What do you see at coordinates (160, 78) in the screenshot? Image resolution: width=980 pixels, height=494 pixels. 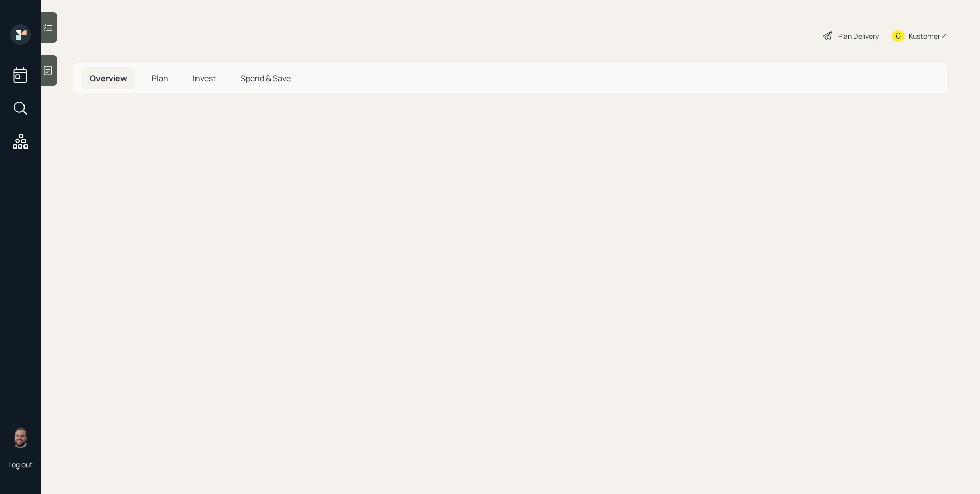 I see `span: Plan` at bounding box center [160, 78].